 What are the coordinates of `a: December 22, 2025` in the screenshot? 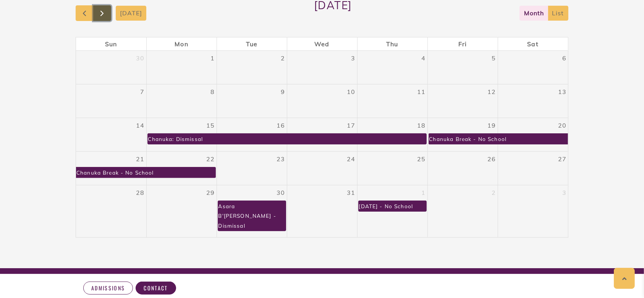 It's located at (211, 159).